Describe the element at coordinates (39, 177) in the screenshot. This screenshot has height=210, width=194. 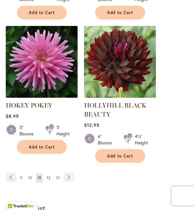
I see `span: 11` at that location.